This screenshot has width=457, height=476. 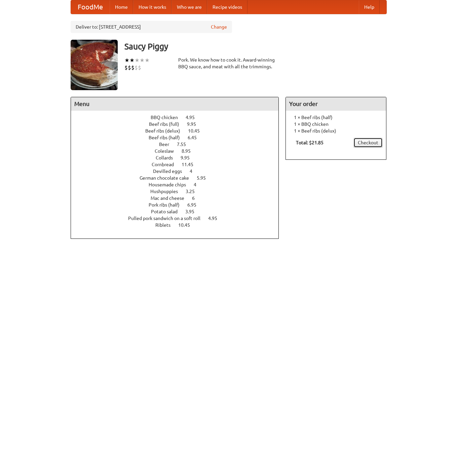 I want to click on span: Collards, so click(x=168, y=158).